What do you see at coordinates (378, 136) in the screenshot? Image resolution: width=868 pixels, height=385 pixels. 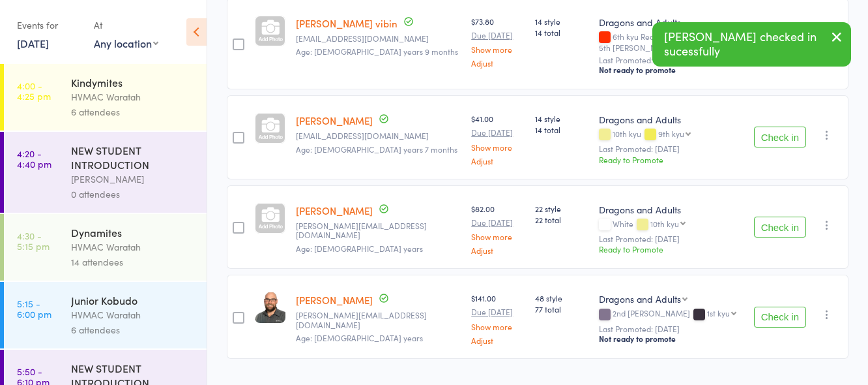 I see `small: khi34@hotmail.com` at bounding box center [378, 136].